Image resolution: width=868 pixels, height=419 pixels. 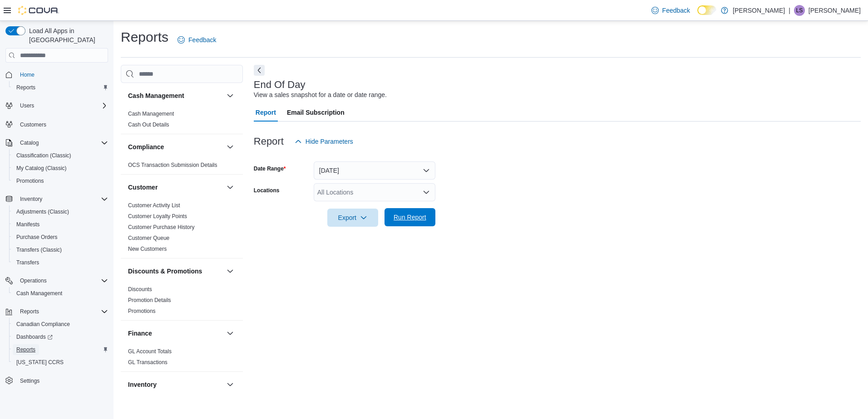 What do you see at coordinates (61, 263) in the screenshot?
I see `button: Transfers` at bounding box center [61, 263].